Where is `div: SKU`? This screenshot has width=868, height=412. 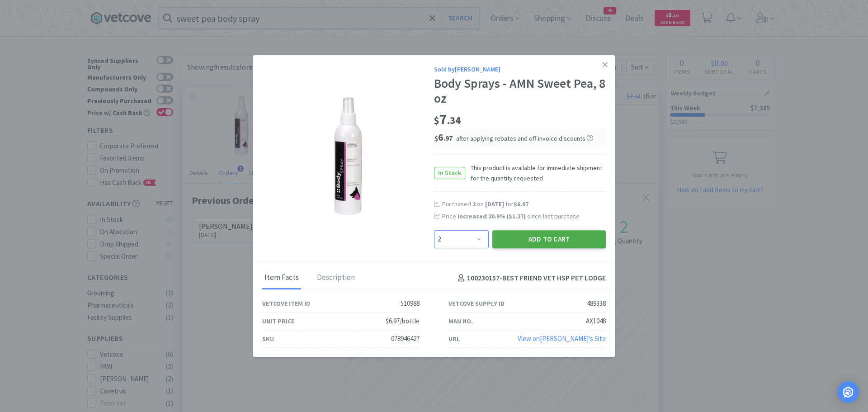
div: SKU is located at coordinates (268, 339).